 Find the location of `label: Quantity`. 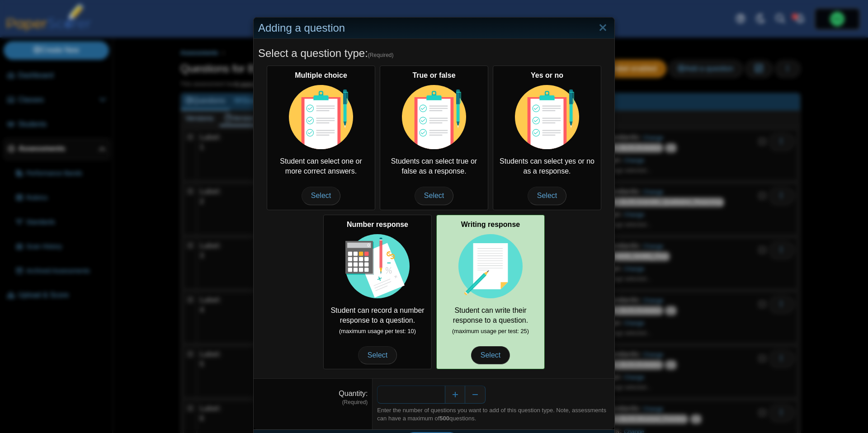

label: Quantity is located at coordinates (353, 393).